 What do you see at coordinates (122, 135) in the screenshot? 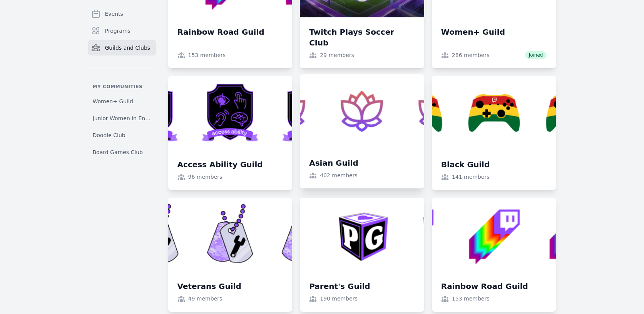
I see `a: Doodle Club` at bounding box center [122, 135].